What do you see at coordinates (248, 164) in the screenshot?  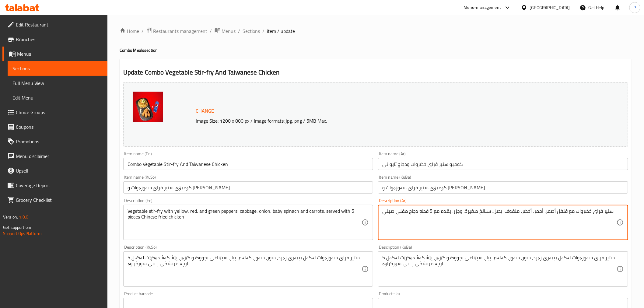 I see `input: Enter name En` at bounding box center [248, 164].